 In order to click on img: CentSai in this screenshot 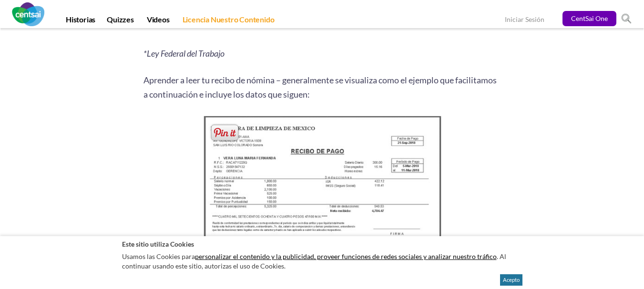, I will do `click(29, 14)`.